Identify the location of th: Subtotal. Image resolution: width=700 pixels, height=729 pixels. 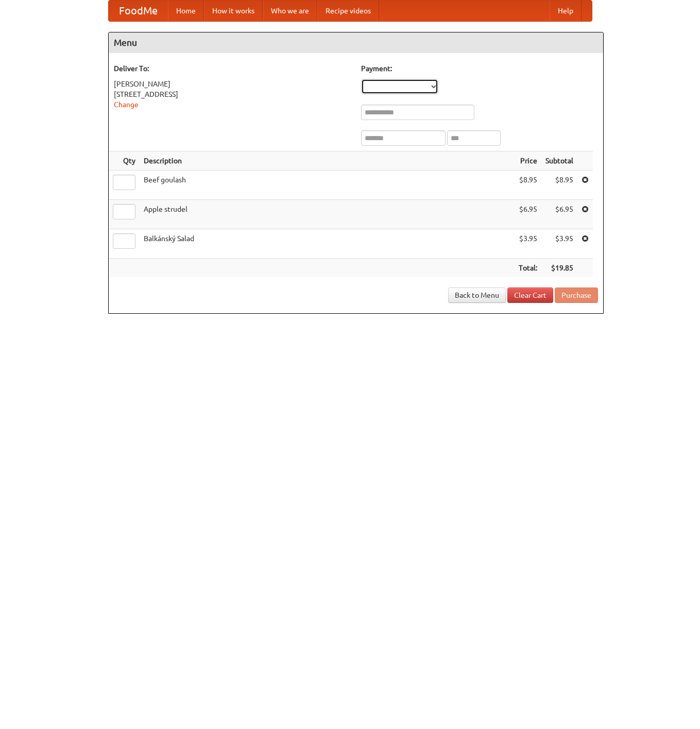
(559, 160).